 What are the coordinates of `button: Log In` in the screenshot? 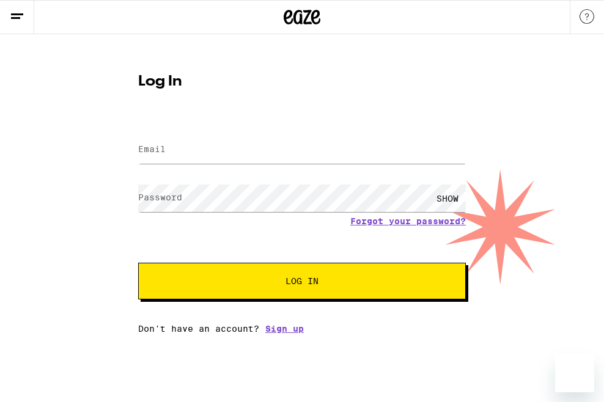 It's located at (302, 281).